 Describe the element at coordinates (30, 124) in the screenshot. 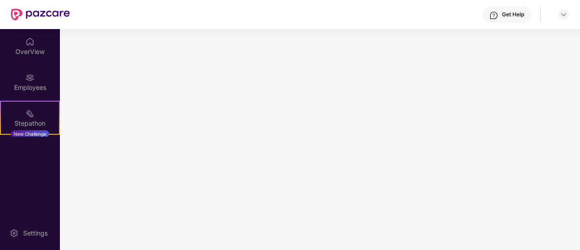

I see `div: Stepathon` at that location.